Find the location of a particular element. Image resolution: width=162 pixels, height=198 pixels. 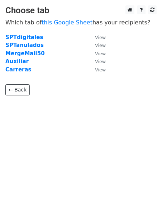

a: ← Back is located at coordinates (18, 90).